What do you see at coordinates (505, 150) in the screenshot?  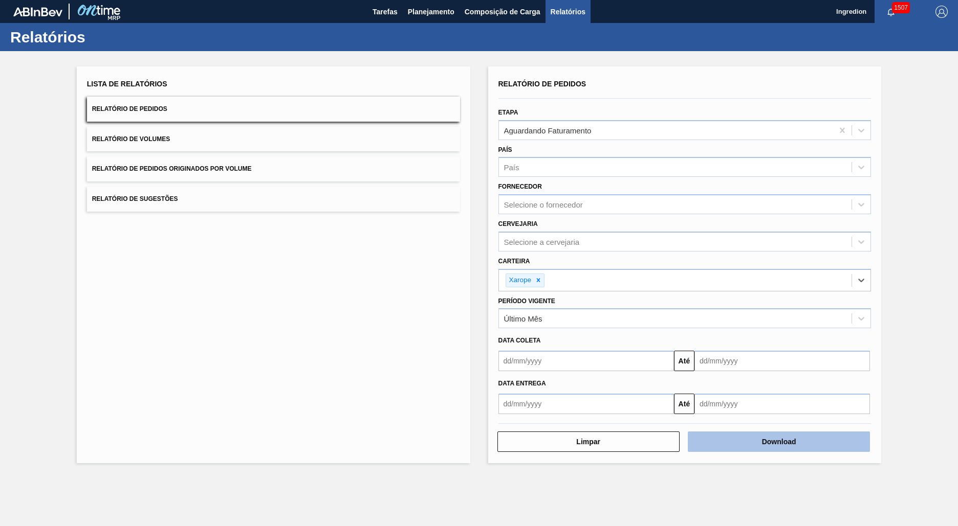 I see `label: País` at bounding box center [505, 150].